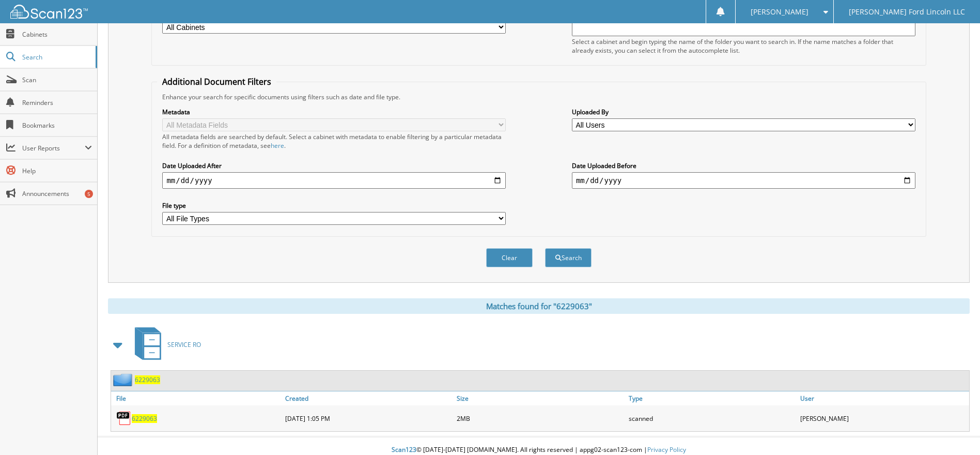 The width and height of the screenshot is (980, 455). What do you see at coordinates (334, 205) in the screenshot?
I see `label: File type` at bounding box center [334, 205].